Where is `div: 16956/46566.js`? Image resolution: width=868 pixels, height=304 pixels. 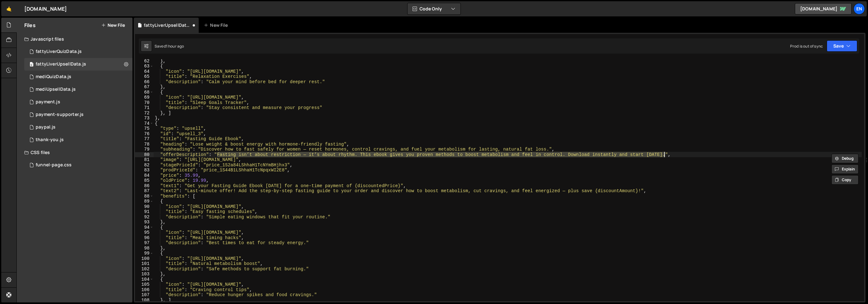
div: 16956/46566.js is located at coordinates (79, 52).